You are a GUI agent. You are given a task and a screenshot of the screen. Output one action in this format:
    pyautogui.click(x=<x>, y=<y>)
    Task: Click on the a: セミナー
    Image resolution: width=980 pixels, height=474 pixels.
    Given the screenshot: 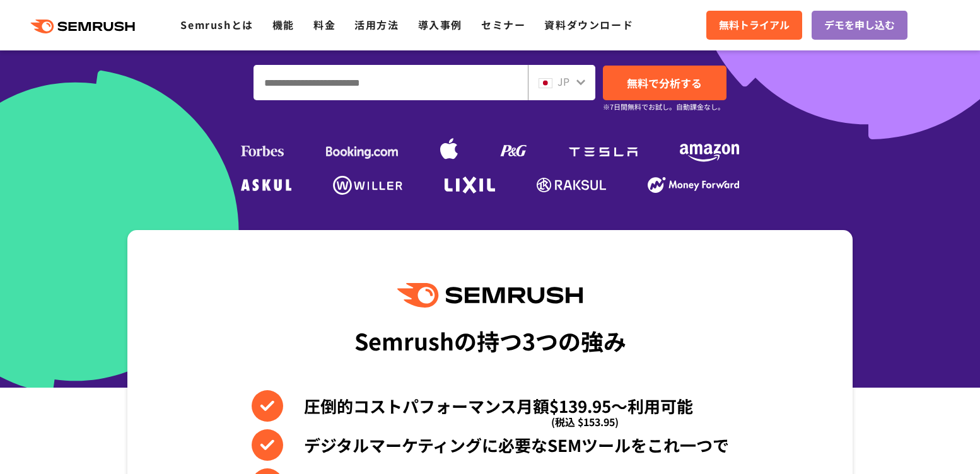 What is the action you would take?
    pyautogui.click(x=503, y=25)
    